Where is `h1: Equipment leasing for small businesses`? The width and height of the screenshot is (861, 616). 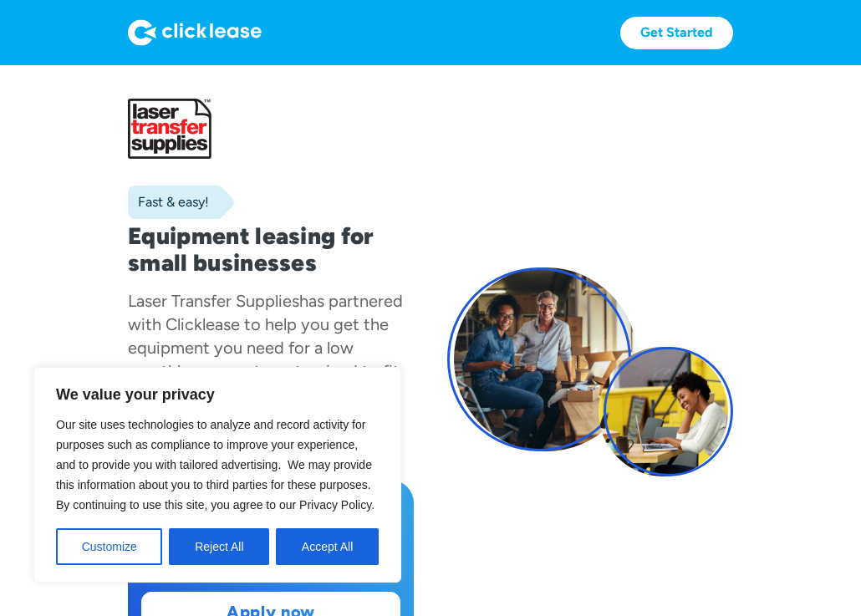 h1: Equipment leasing for small businesses is located at coordinates (270, 249).